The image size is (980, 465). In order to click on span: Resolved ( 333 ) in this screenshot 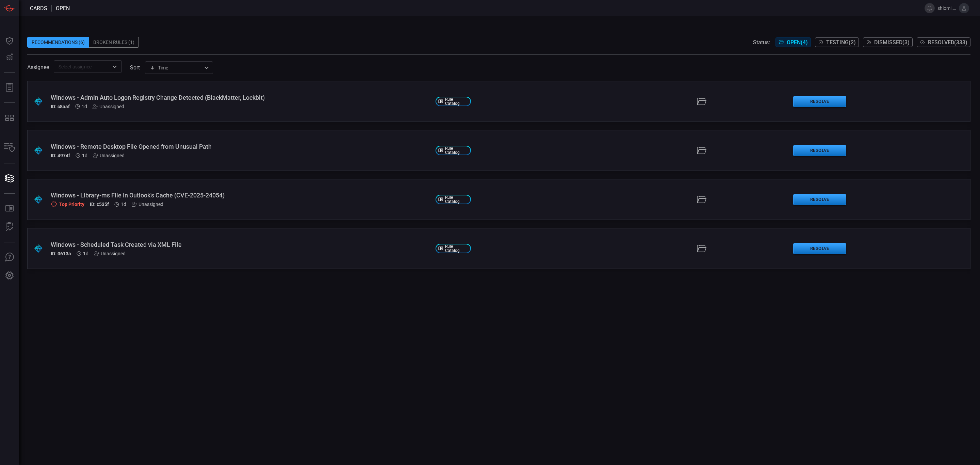, I will do `click(947, 42)`.